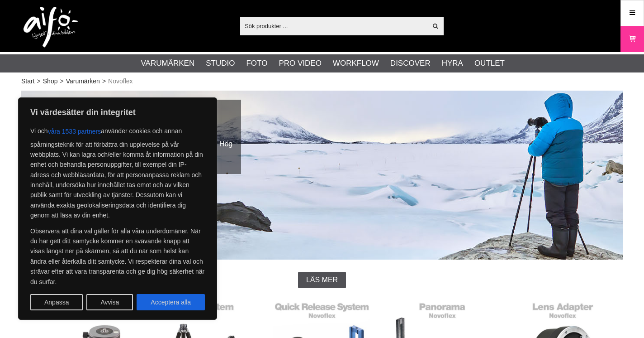  Describe the element at coordinates (322, 280) in the screenshot. I see `span: Läs mer` at that location.